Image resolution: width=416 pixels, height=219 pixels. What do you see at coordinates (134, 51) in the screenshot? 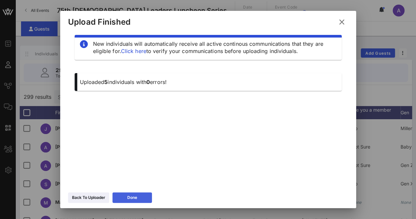
I see `a: Click here` at bounding box center [134, 51].